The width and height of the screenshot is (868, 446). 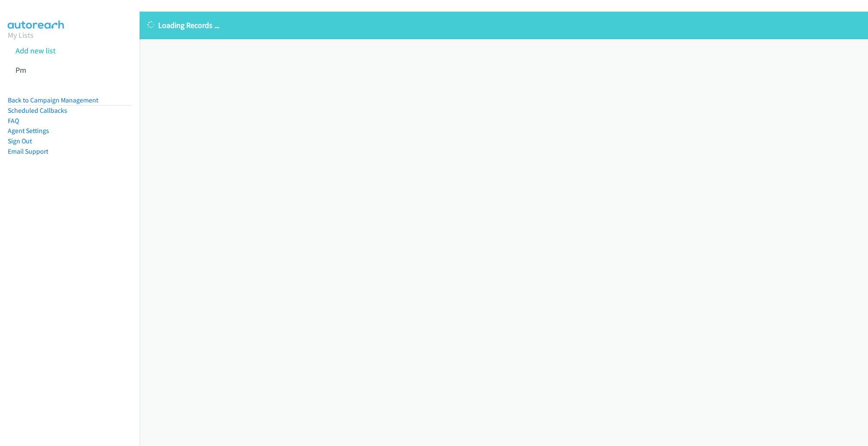 What do you see at coordinates (28, 151) in the screenshot?
I see `a: Email Support` at bounding box center [28, 151].